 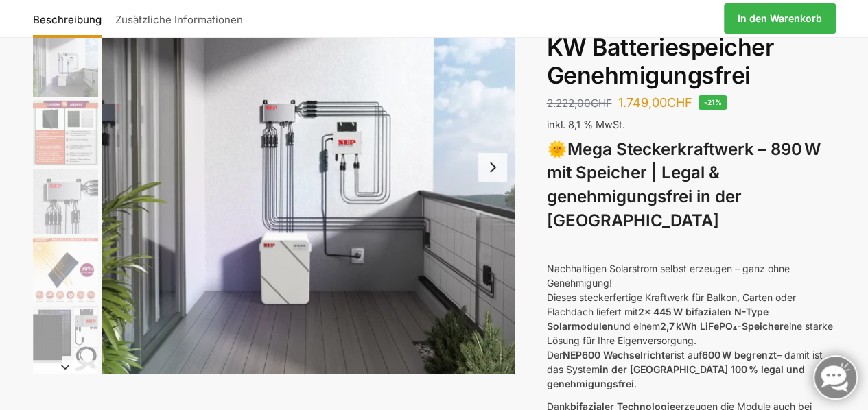 What do you see at coordinates (690, 326) in the screenshot?
I see `p: Nachhaltigen Solarstrom selbst erzeugen – ganz ohne Genehmigung! Dieses steckerfertige Kraftwerk ...` at bounding box center [690, 326].